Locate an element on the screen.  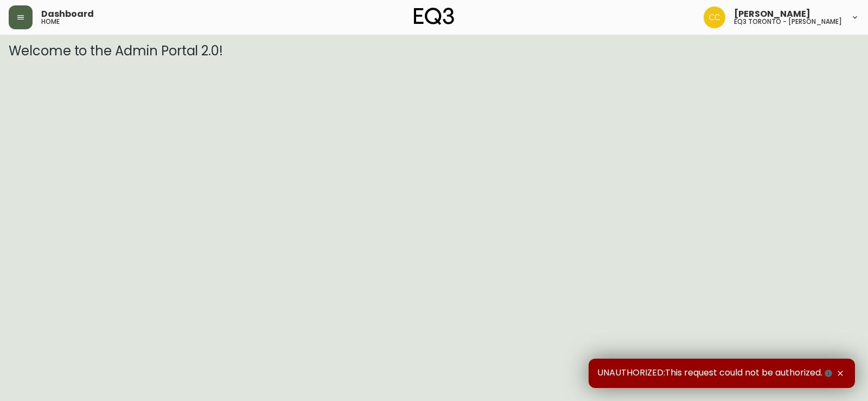
img: ec7176bad513007d25397993f68ebbfb is located at coordinates (714, 18).